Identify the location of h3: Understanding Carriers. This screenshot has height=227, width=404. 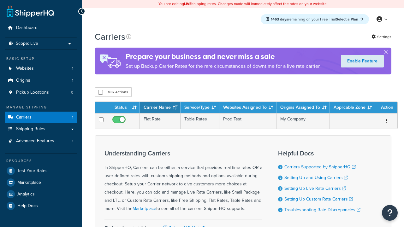
(183, 153).